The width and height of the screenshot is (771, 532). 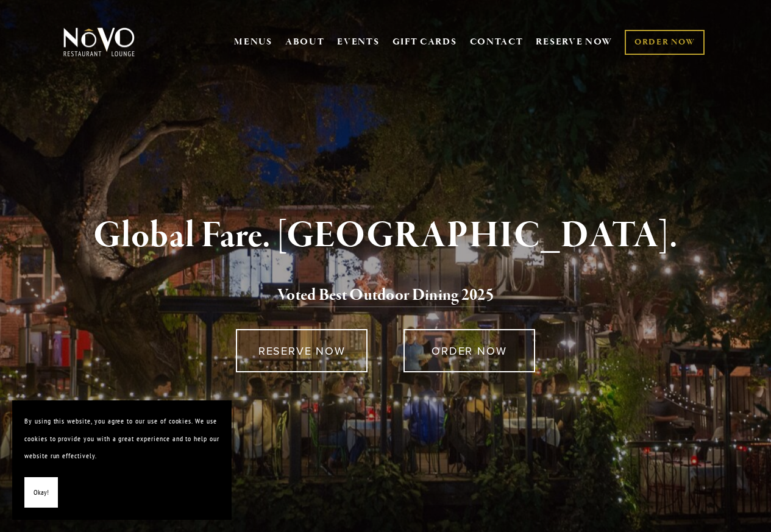 I want to click on a: EVENTS, so click(x=358, y=42).